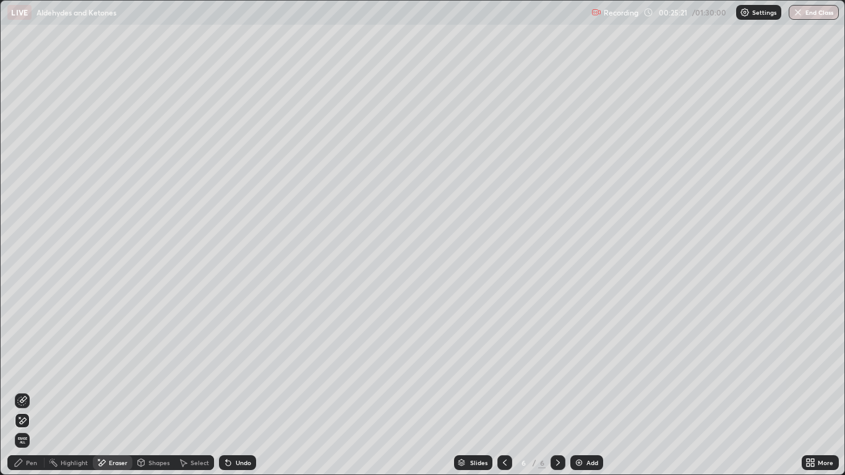  I want to click on span: Erase all, so click(22, 441).